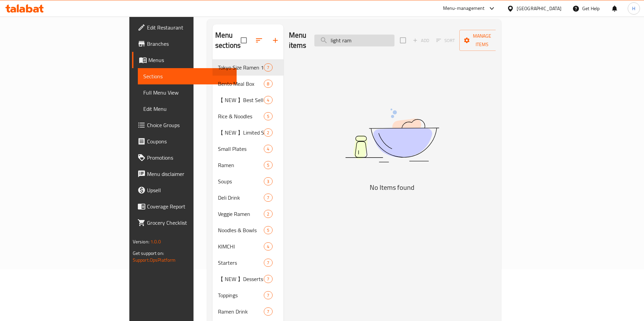 Image resolution: width=644 pixels, height=321 pixels. Describe the element at coordinates (189, 158) in the screenshot. I see `span: Promotions` at that location.